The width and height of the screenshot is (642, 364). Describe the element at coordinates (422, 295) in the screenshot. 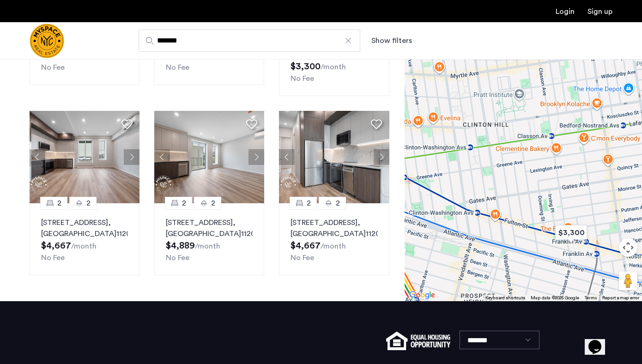

I see `a: Open this area in Google Maps (opens a new window)` at that location.